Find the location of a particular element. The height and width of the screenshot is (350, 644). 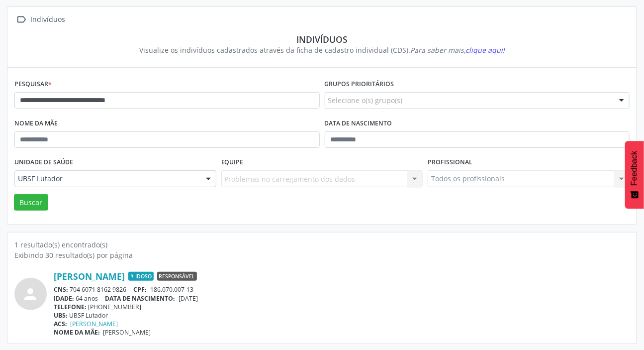

label: Equipe is located at coordinates (232, 162).